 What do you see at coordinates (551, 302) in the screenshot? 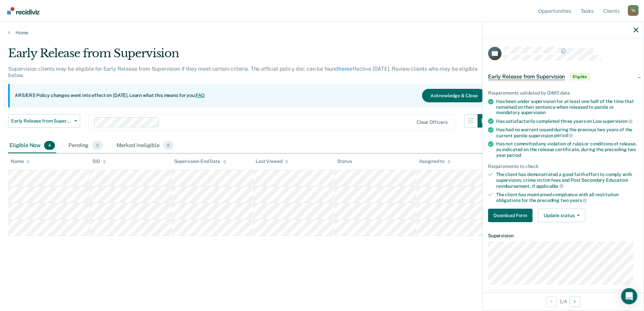
I see `button: Previous Opportunity` at bounding box center [551, 302].